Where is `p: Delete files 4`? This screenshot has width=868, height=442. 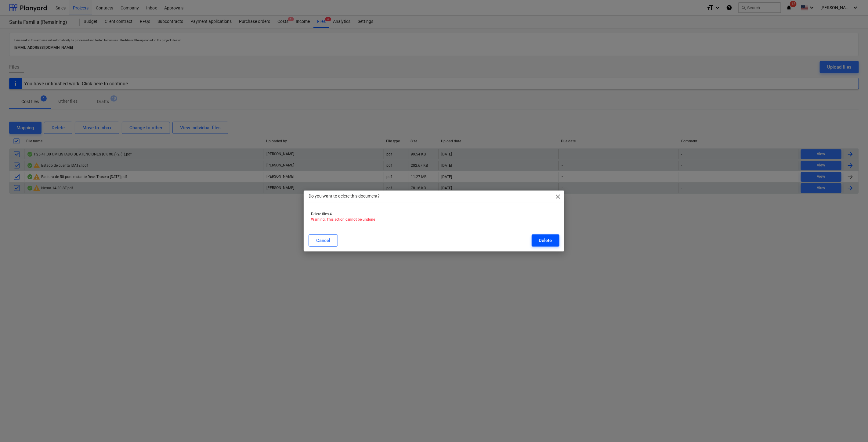
p: Delete files 4 is located at coordinates (433, 214).